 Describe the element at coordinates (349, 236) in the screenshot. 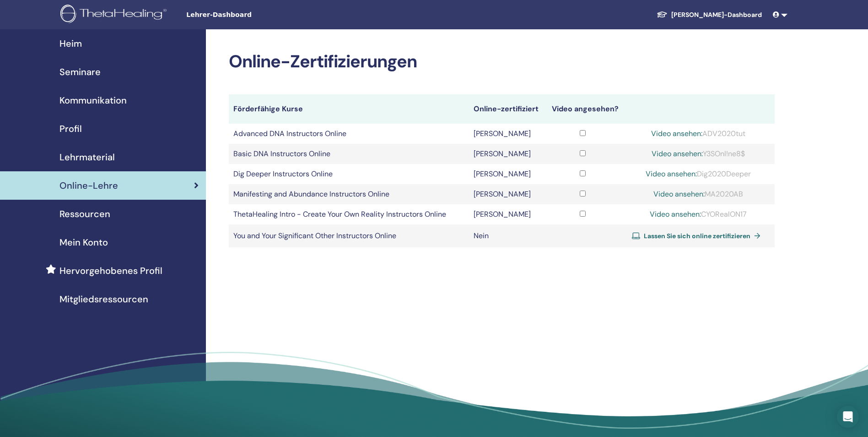

I see `td: You and Your Significant Other Instructors Online` at that location.